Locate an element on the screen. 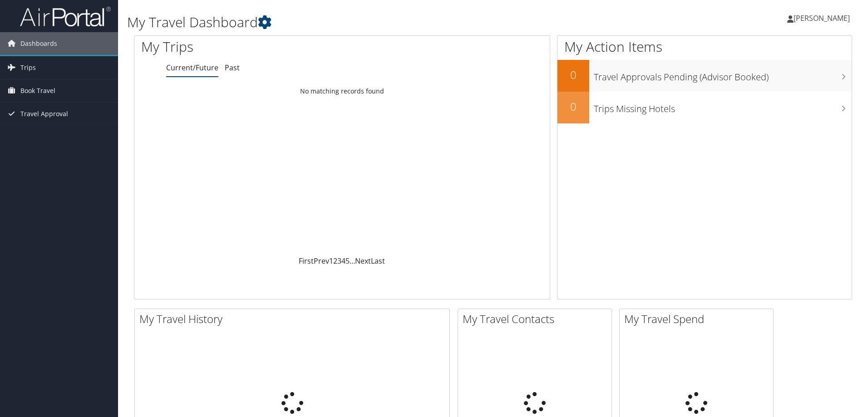 The height and width of the screenshot is (417, 868). a: Prev is located at coordinates (321, 261).